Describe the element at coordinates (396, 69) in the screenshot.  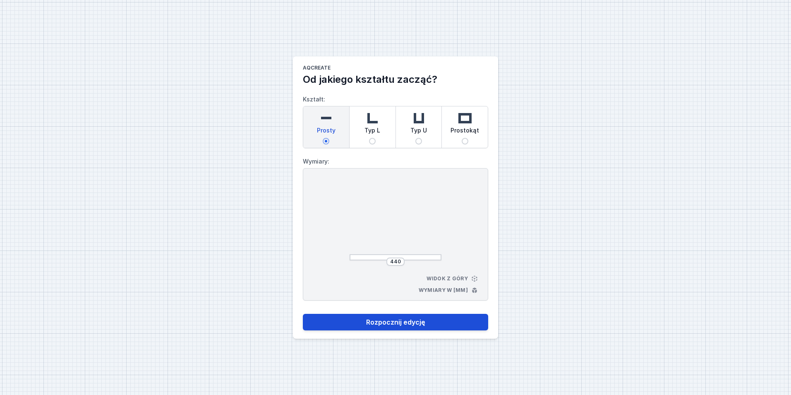
I see `h1: AQcreate` at that location.